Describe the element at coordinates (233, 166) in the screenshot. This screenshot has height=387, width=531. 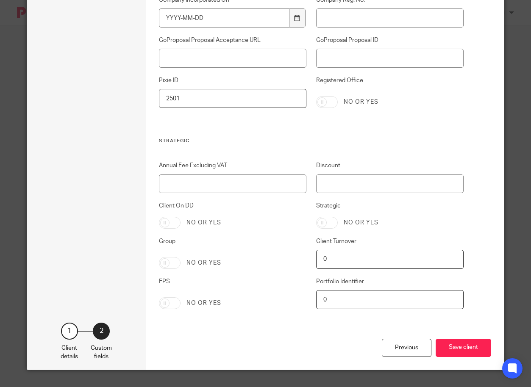
I see `label: Annual Fee Excluding VAT` at that location.